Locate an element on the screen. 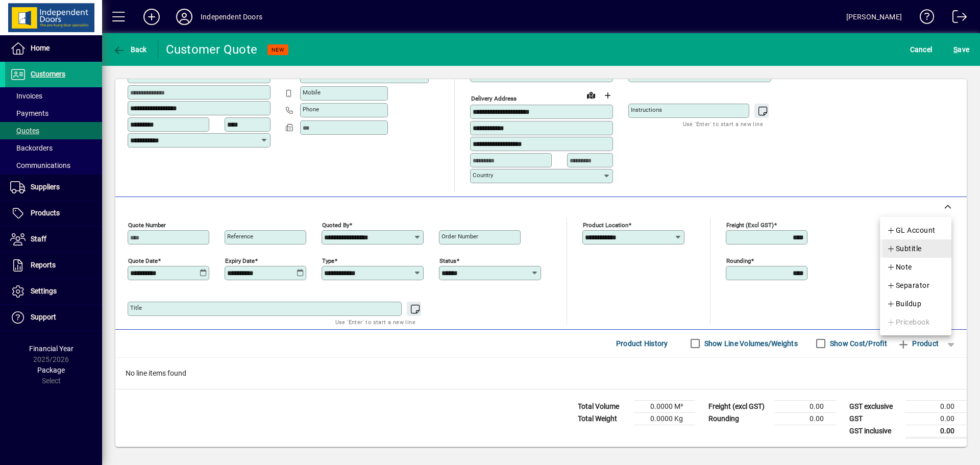 Image resolution: width=980 pixels, height=465 pixels. button: Subtitle is located at coordinates (916, 249).